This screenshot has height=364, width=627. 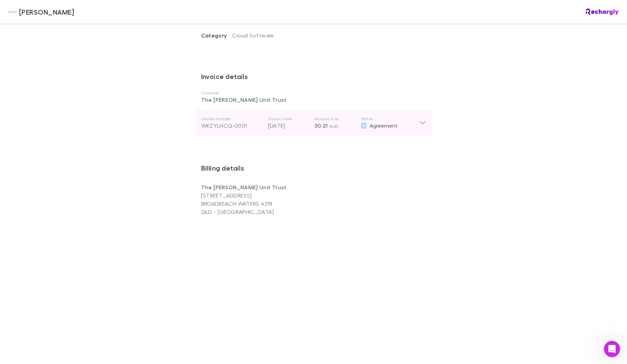 What do you see at coordinates (232, 125) in the screenshot?
I see `div: WKZYLHCQ-0001` at bounding box center [232, 125].